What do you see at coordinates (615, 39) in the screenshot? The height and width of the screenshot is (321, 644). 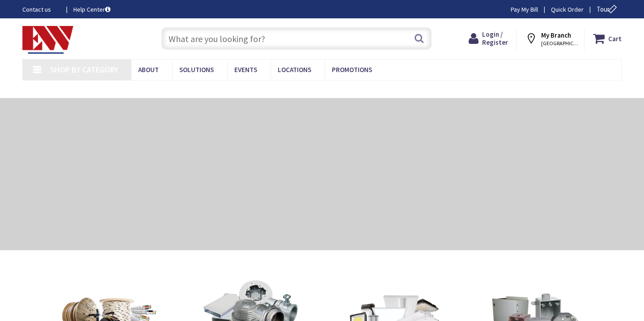 I see `strong: Cart` at bounding box center [615, 39].